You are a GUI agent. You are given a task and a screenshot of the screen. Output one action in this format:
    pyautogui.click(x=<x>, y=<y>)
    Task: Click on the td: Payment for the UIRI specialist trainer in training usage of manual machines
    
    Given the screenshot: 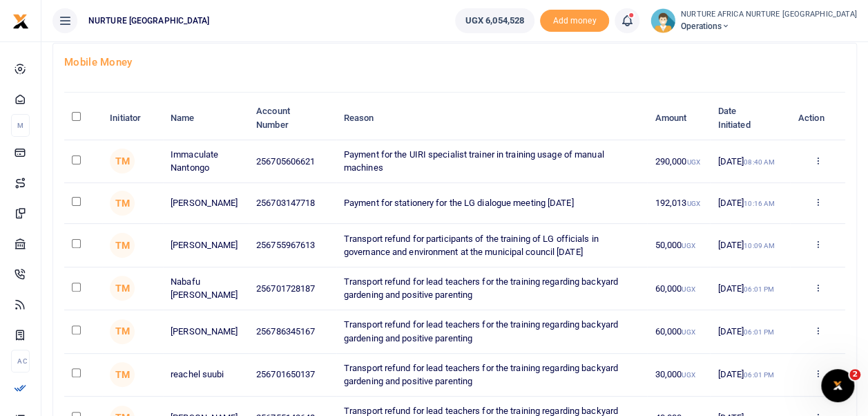 What is the action you would take?
    pyautogui.click(x=492, y=162)
    